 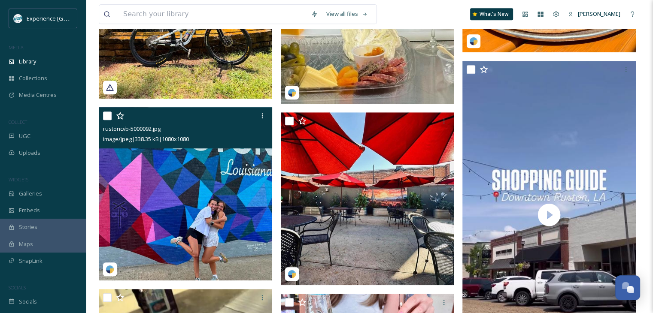 What do you see at coordinates (17, 287) in the screenshot?
I see `span: SOCIALS` at bounding box center [17, 287].